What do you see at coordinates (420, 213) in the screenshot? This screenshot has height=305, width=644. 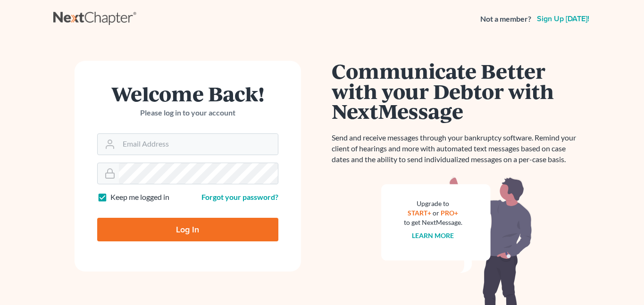 I see `a: START+` at bounding box center [420, 213].